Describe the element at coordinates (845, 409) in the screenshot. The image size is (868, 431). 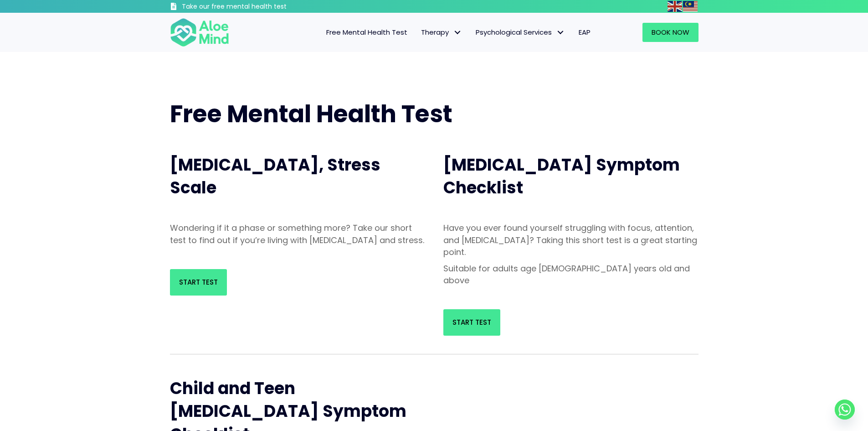
I see `a: Whatsapp` at that location.